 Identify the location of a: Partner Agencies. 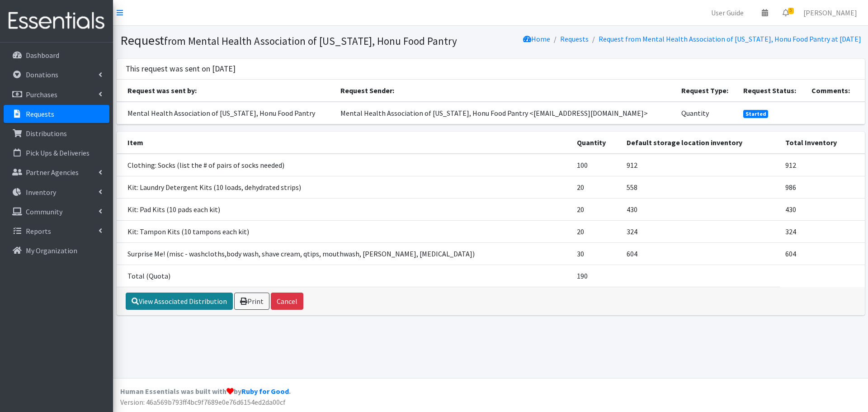
(57, 172).